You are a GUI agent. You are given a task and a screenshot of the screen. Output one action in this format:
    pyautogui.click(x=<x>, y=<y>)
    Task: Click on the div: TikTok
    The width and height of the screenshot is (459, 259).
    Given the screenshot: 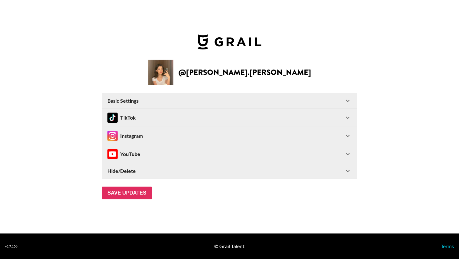 What is the action you would take?
    pyautogui.click(x=122, y=118)
    